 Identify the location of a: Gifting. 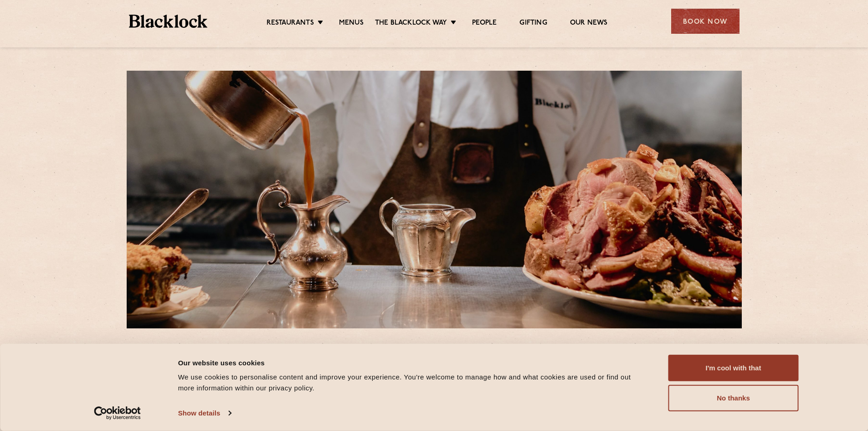
(533, 24).